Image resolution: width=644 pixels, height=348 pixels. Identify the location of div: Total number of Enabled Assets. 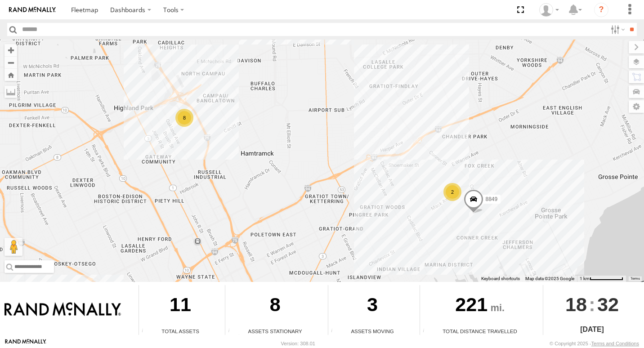
(146, 331).